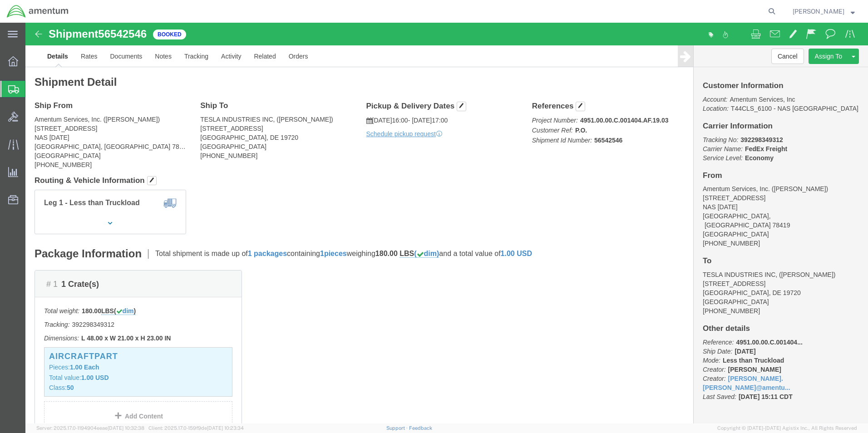 The image size is (868, 433). I want to click on a: Support, so click(398, 428).